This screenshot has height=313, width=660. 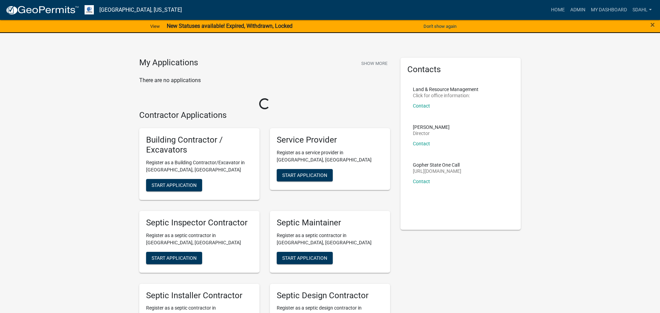 I want to click on h5: Contacts, so click(x=460, y=69).